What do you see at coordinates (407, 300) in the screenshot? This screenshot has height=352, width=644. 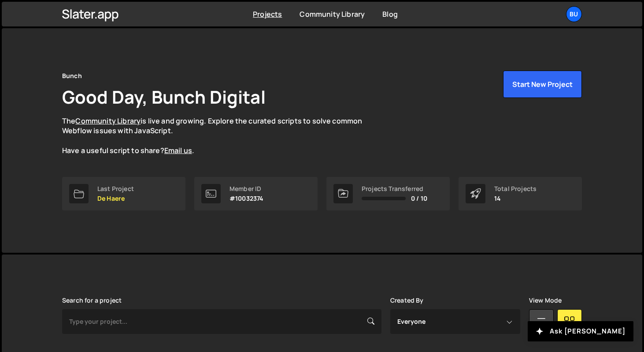 I see `label: Created By` at bounding box center [407, 300].